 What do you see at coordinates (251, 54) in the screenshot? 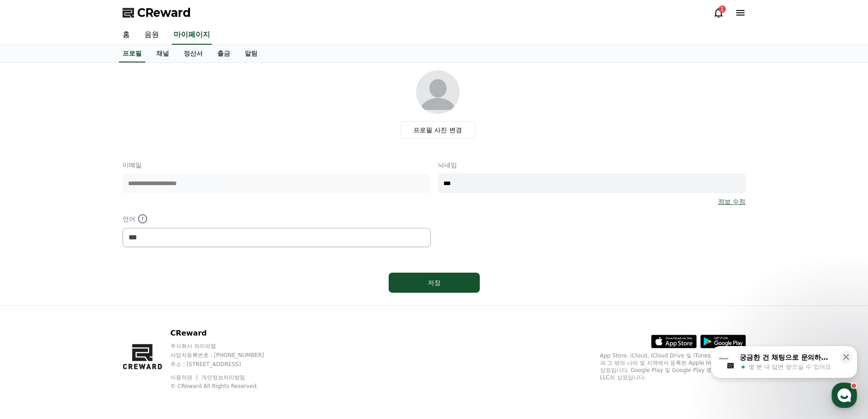
I see `a: 알림` at bounding box center [251, 54].